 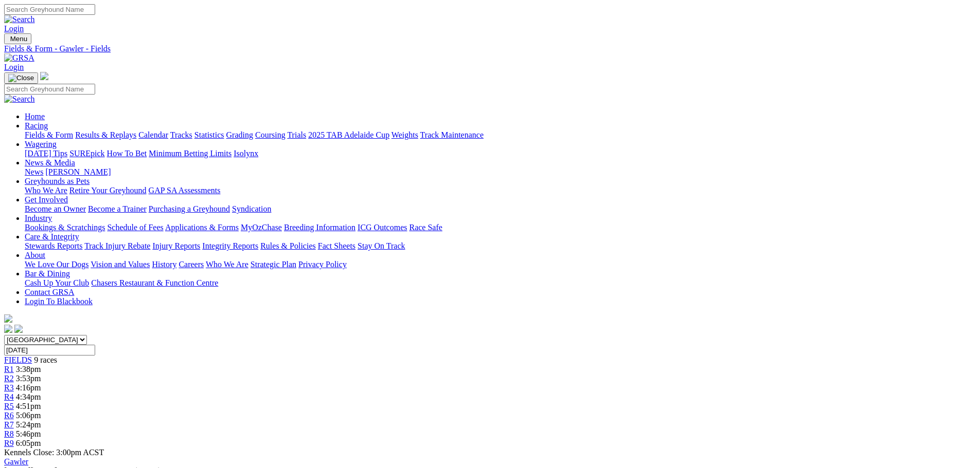 I want to click on a: Wagering, so click(x=41, y=144).